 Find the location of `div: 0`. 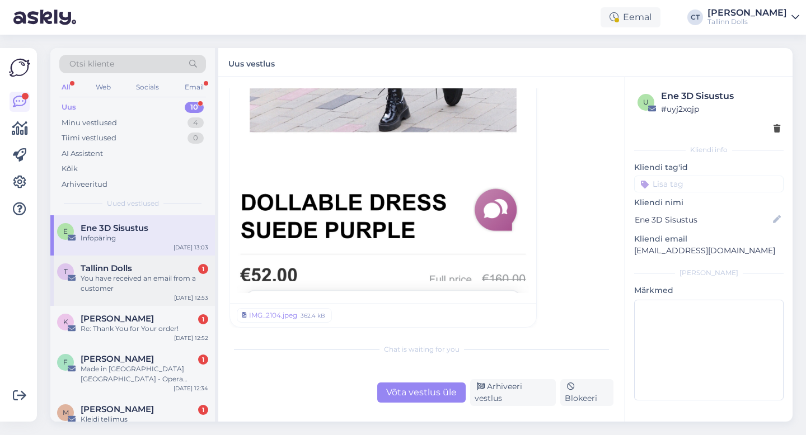

div: 0 is located at coordinates (195, 138).